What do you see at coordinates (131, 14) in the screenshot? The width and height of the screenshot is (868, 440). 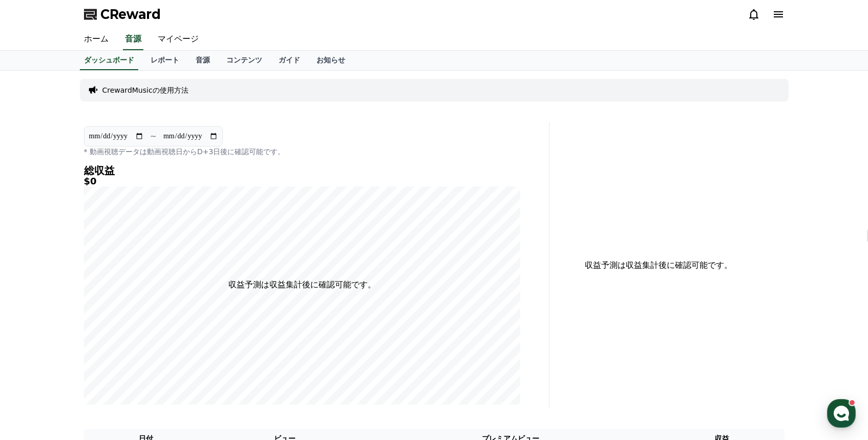 I see `span: CReward` at bounding box center [131, 14].